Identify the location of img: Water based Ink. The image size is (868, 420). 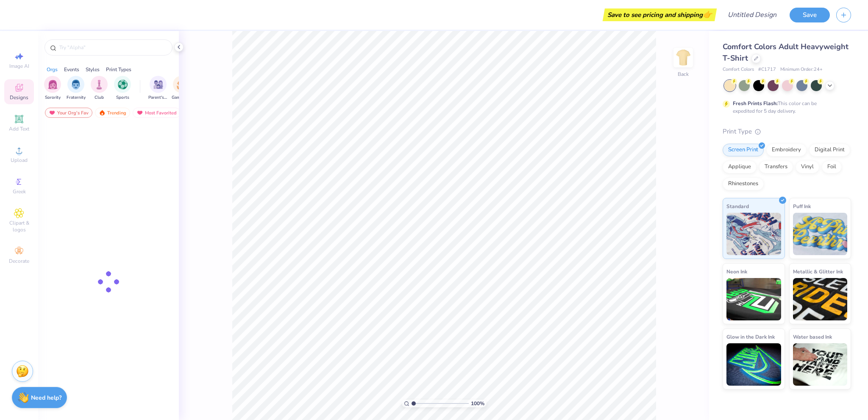
(820, 365).